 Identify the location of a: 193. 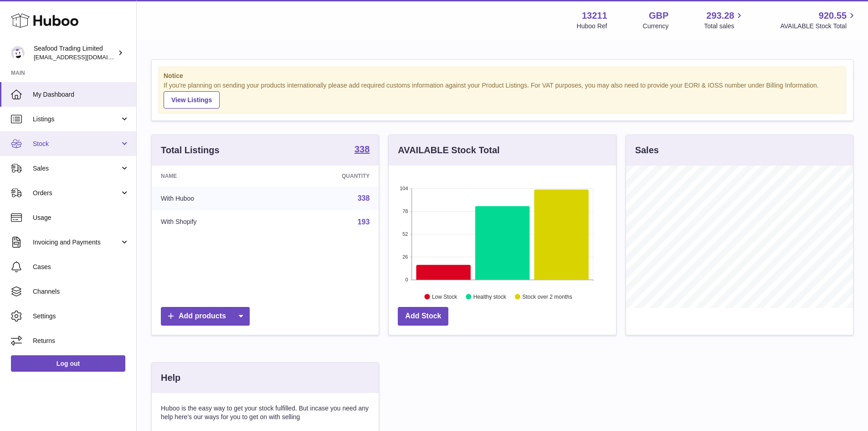
(363, 222).